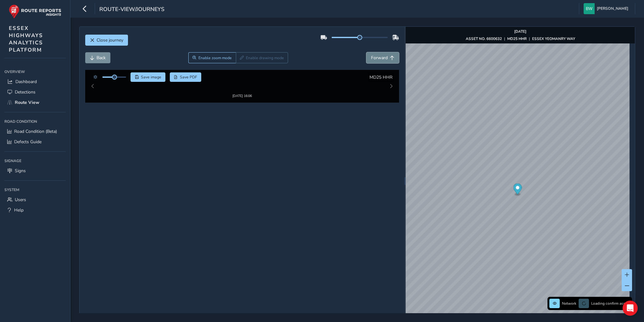  I want to click on span: Users, so click(20, 200).